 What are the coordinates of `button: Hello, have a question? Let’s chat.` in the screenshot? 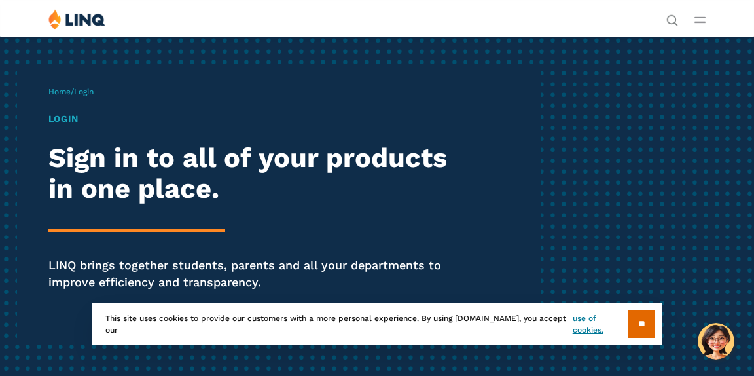 It's located at (716, 341).